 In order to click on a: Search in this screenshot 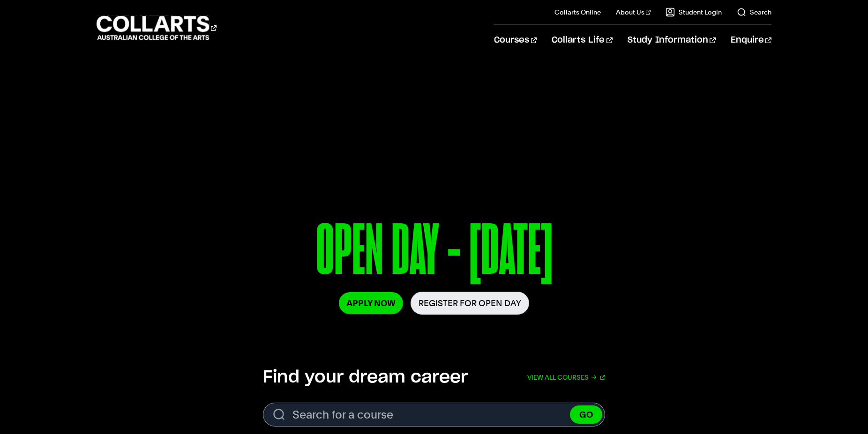, I will do `click(754, 12)`.